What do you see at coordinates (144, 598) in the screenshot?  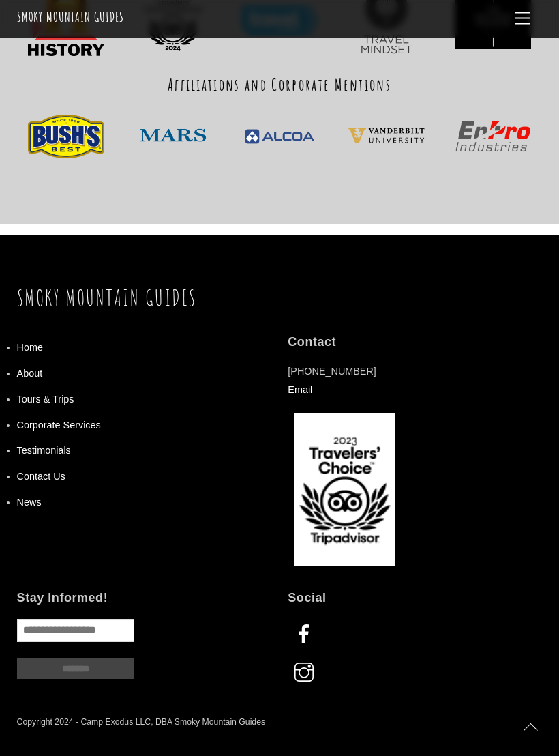 I see `h4: Stay Informed!` at bounding box center [144, 598].